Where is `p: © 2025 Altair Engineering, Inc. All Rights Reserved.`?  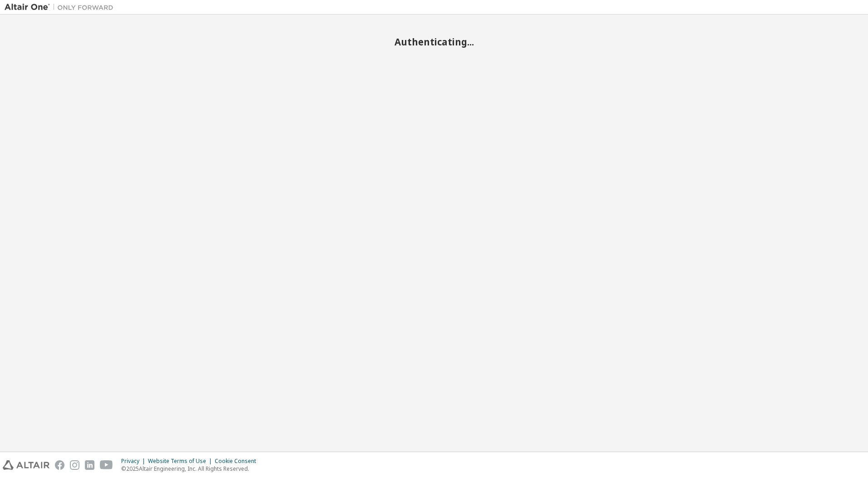
p: © 2025 Altair Engineering, Inc. All Rights Reserved. is located at coordinates (191, 469).